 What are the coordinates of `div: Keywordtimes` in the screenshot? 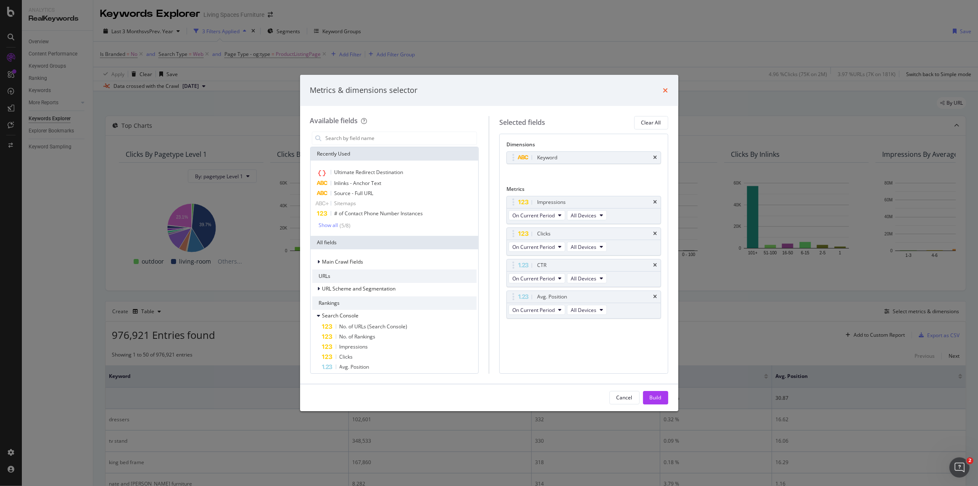 It's located at (584, 158).